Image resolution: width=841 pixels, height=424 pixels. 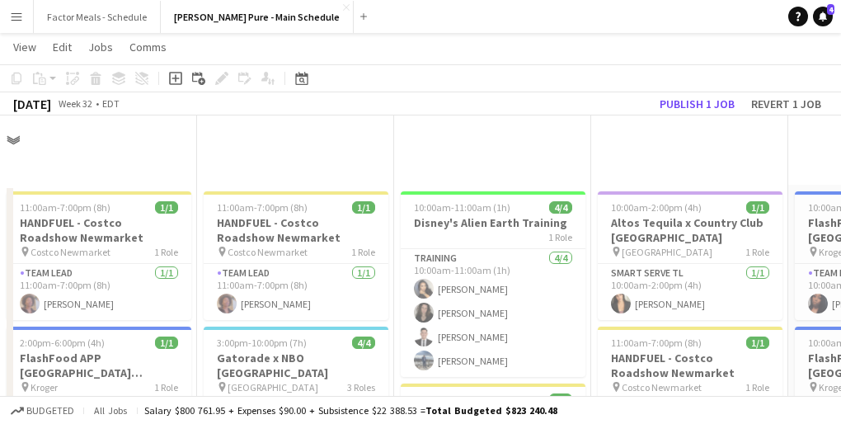 What do you see at coordinates (62, 342) in the screenshot?
I see `span: 2:00pm-6:00pm (4h)` at bounding box center [62, 342].